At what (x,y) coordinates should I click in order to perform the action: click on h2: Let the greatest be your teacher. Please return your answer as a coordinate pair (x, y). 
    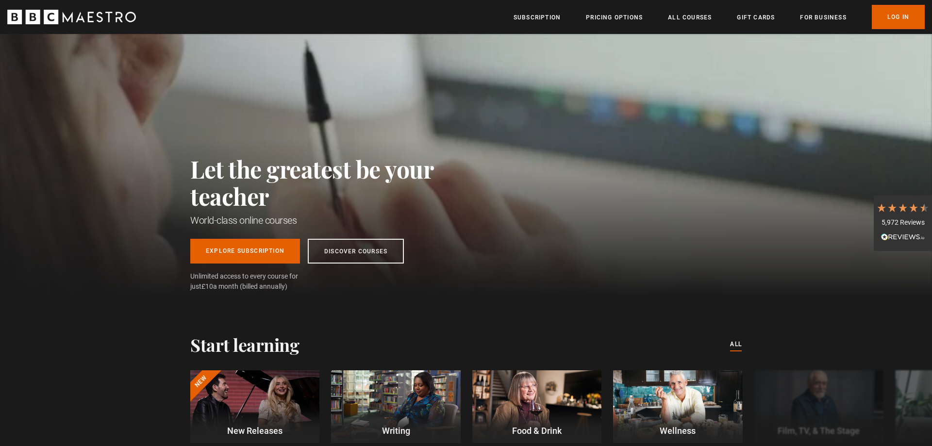
    Looking at the image, I should click on (333, 183).